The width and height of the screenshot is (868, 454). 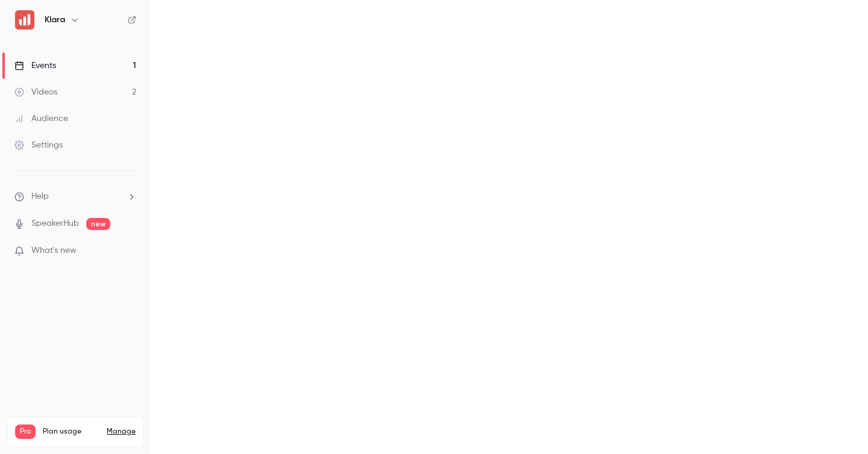 I want to click on a: SpeakerHub, so click(x=55, y=223).